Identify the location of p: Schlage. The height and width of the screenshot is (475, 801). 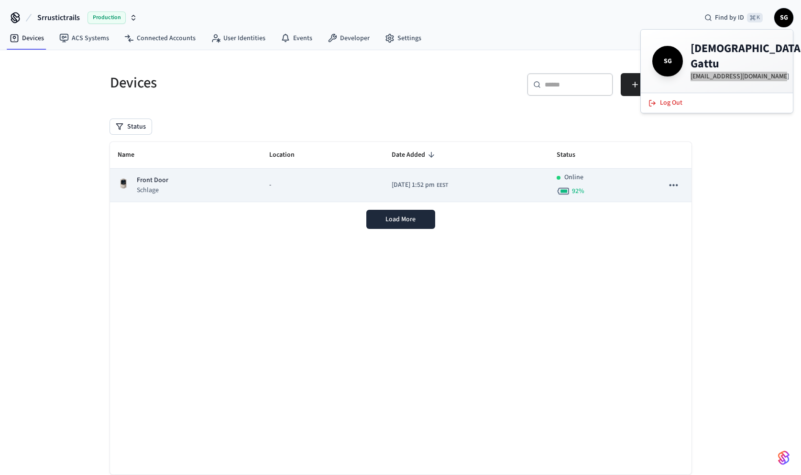
(153, 190).